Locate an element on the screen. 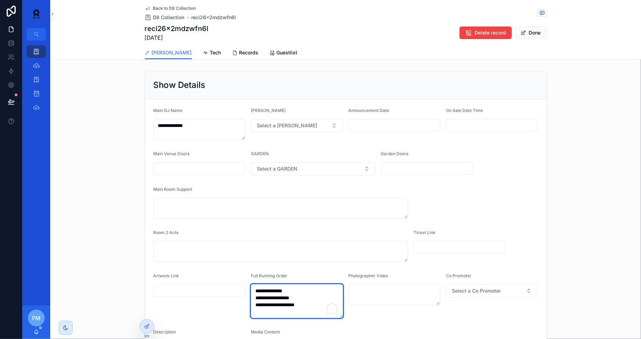 Image resolution: width=641 pixels, height=339 pixels. div: scrollable content is located at coordinates (36, 82).